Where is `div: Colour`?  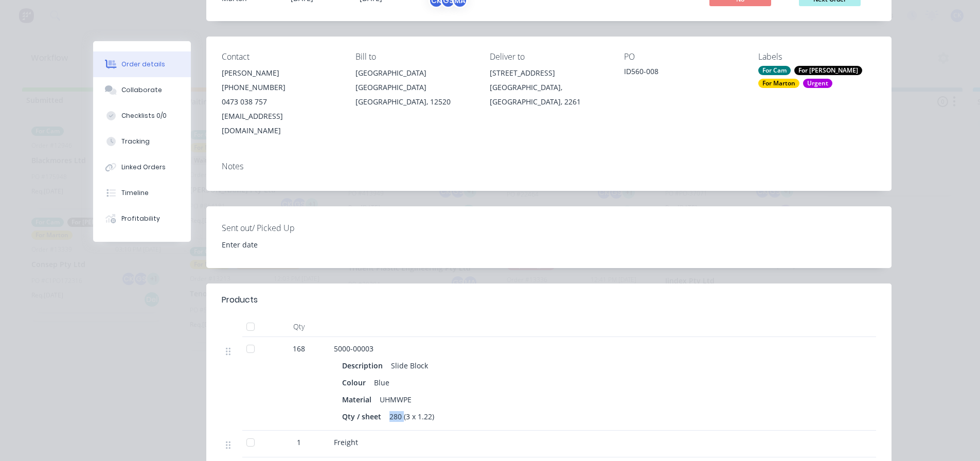
div: Colour is located at coordinates (356, 382).